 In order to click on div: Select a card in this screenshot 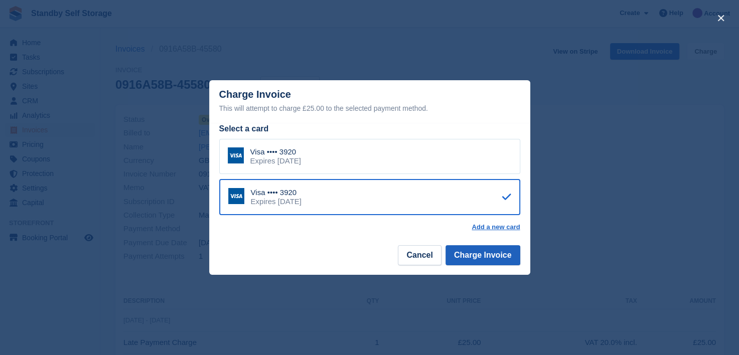, I will do `click(370, 129)`.